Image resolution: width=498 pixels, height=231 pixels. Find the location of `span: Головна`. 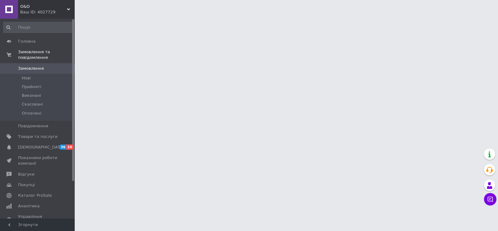

span: Головна is located at coordinates (27, 41).